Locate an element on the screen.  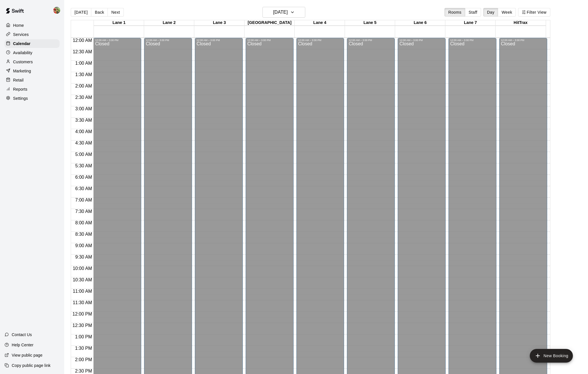
span: 8:30 AM is located at coordinates (83, 234).